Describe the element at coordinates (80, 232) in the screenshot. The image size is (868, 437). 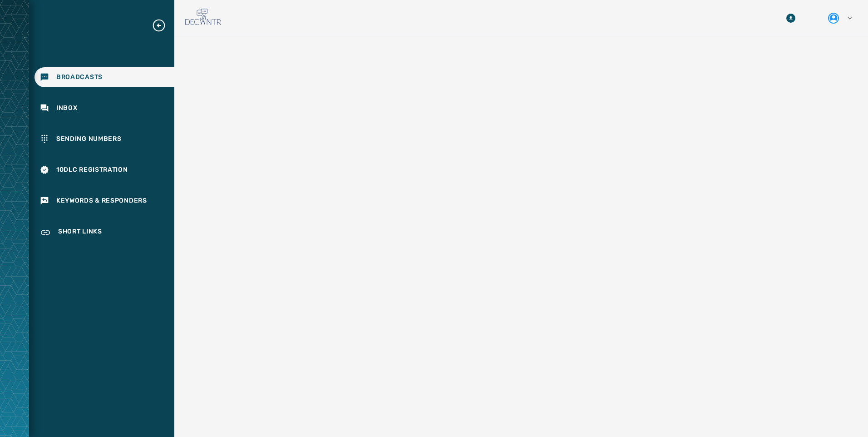
I see `span: Short Links` at that location.